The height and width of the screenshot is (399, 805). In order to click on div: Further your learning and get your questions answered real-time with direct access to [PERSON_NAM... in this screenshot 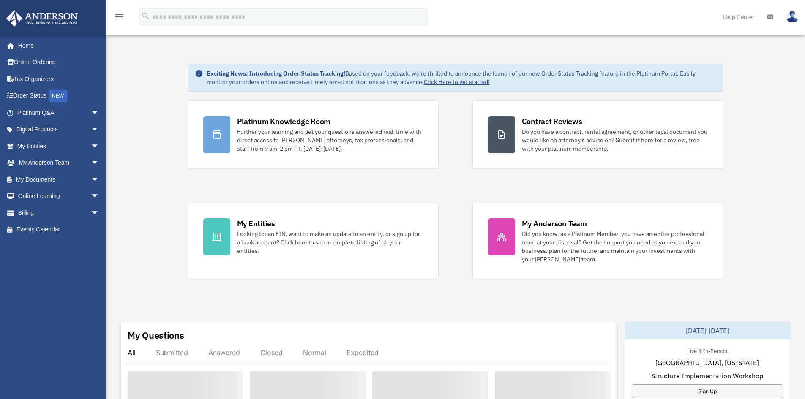, I will do `click(330, 140)`.